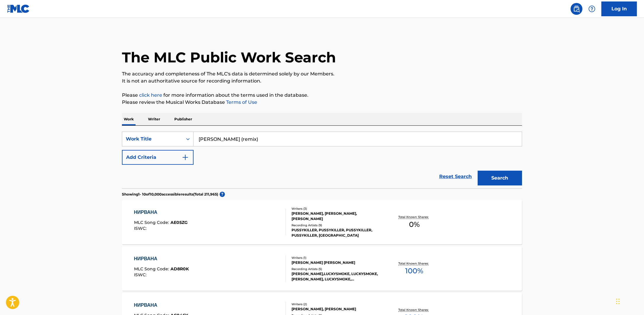 The width and height of the screenshot is (644, 315). I want to click on img: 9d2ae6d4665cec9f34b9.svg, so click(185, 157).